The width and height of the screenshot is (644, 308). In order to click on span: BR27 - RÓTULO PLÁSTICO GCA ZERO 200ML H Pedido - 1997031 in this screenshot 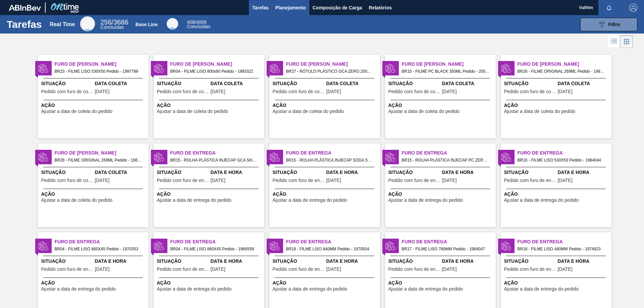, I will do `click(330, 71)`.